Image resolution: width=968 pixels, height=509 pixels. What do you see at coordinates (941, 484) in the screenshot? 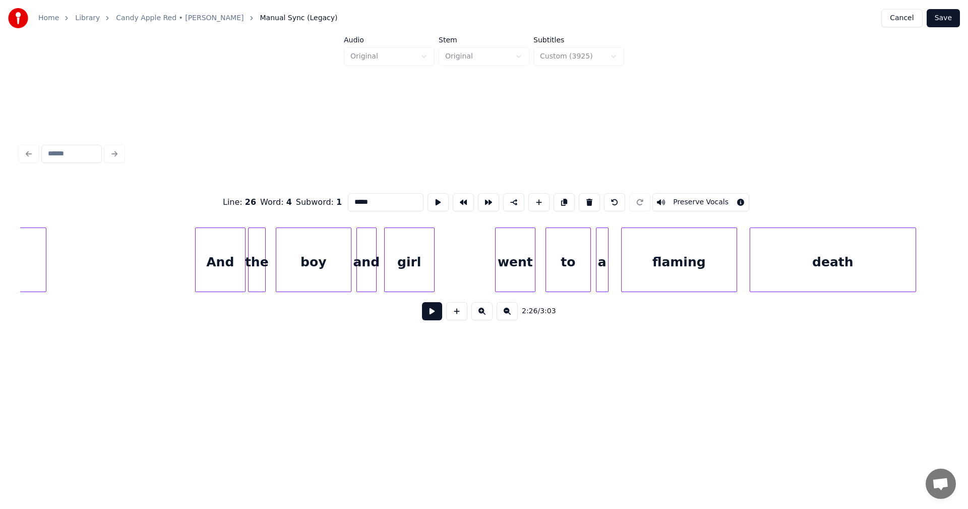
I see `div: Avoin keskustelu` at bounding box center [941, 484].